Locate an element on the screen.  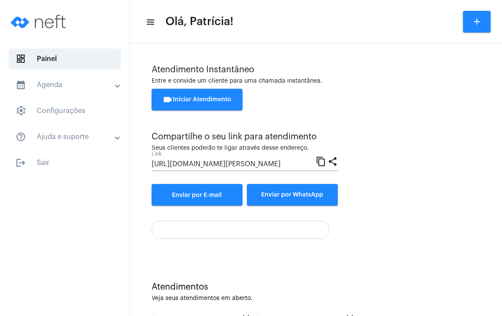
span: Painel is located at coordinates (64, 59).